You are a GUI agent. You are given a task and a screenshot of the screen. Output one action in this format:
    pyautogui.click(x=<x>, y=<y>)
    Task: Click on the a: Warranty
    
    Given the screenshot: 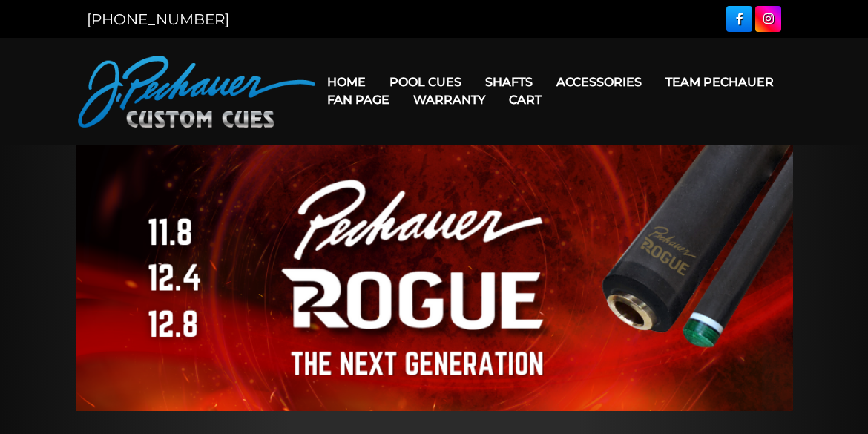 What is the action you would take?
    pyautogui.click(x=449, y=99)
    